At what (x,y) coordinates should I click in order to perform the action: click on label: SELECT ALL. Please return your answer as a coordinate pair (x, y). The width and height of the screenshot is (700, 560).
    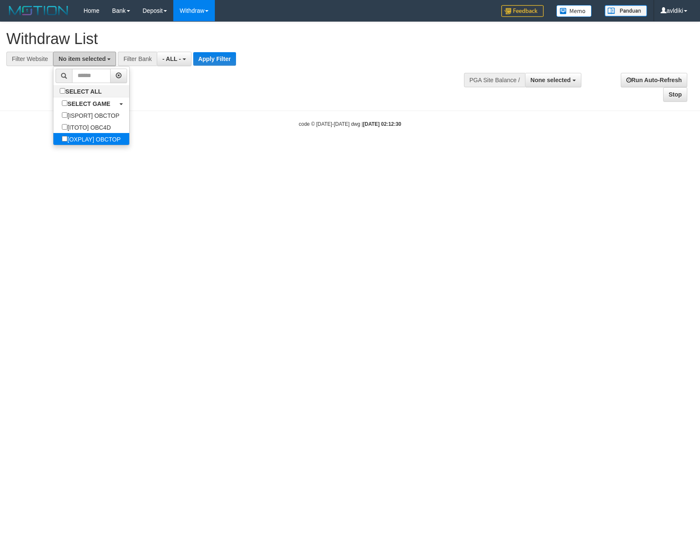
    Looking at the image, I should click on (82, 91).